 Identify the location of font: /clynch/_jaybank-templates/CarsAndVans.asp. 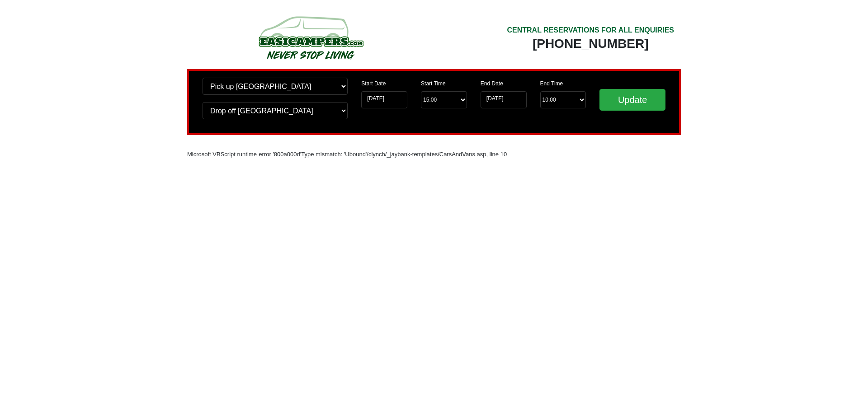
(426, 154).